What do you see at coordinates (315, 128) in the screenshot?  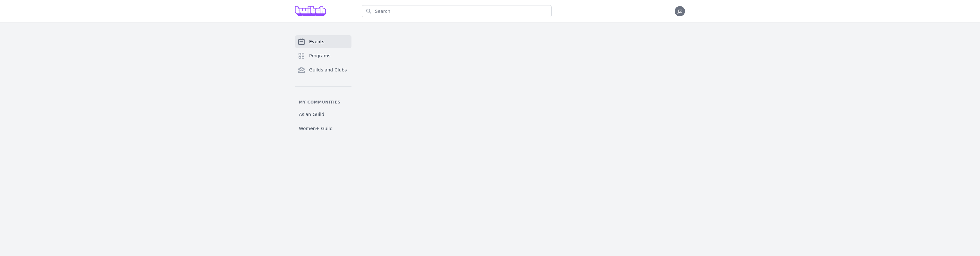 I see `span: Women+ Guild` at bounding box center [315, 128].